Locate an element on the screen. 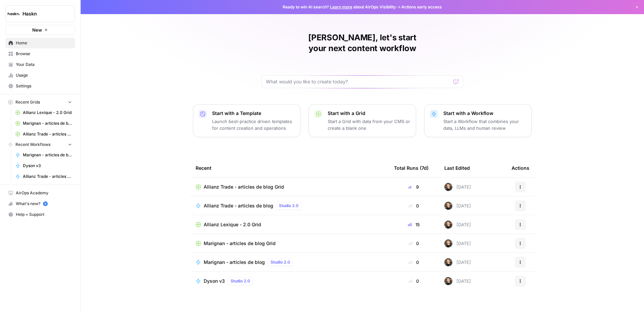  span: Haskn is located at coordinates (42, 14).